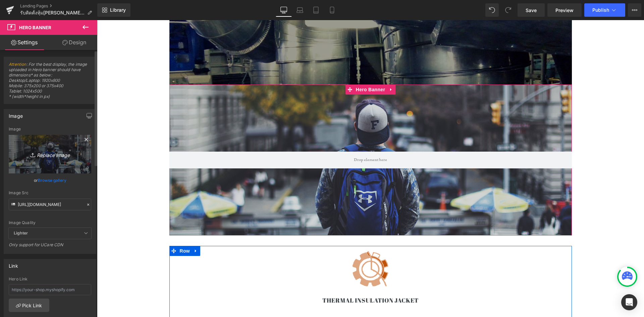  What do you see at coordinates (52, 180) in the screenshot?
I see `a: Browse gallery` at bounding box center [52, 180].